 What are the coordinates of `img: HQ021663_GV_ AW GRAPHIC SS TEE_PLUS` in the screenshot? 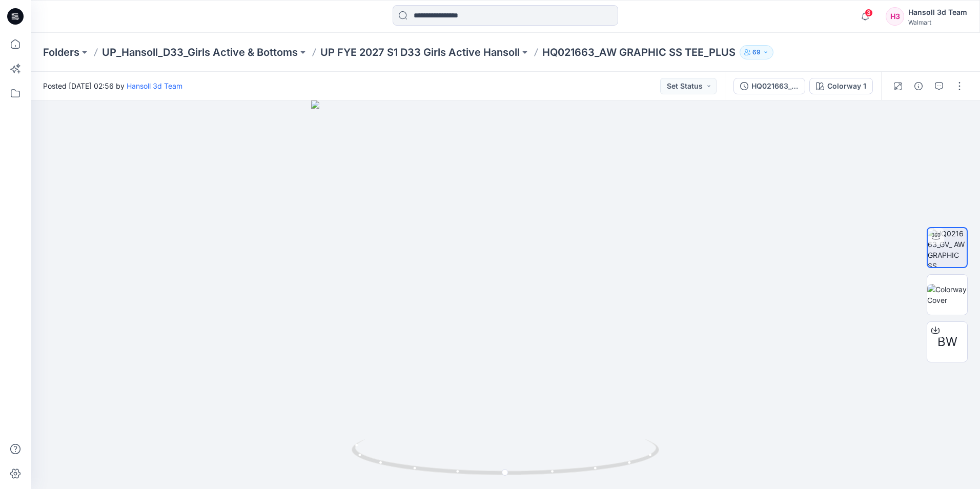 It's located at (947, 248).